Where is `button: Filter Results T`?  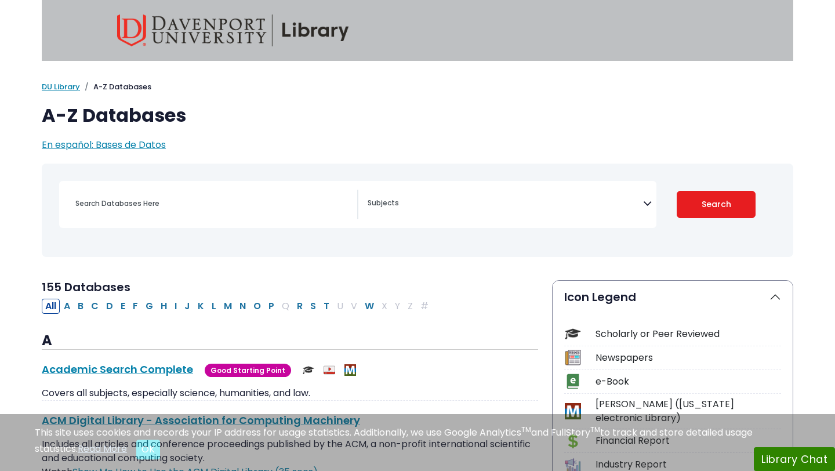
button: Filter Results T is located at coordinates (326, 306).